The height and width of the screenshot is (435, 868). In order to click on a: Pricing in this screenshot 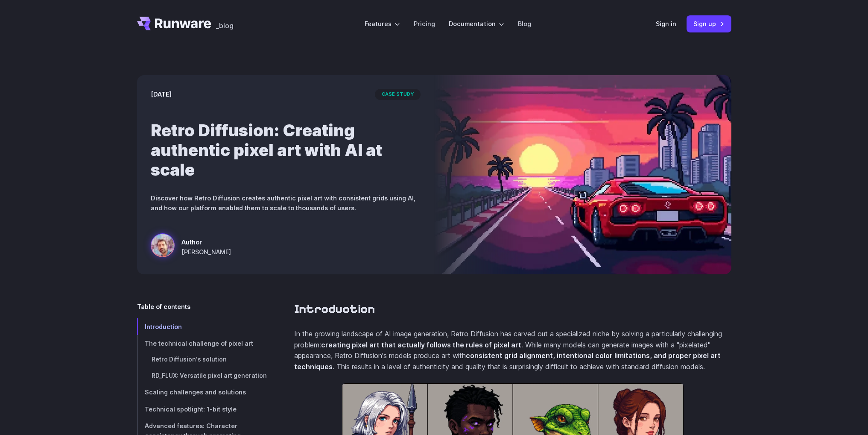, I will do `click(425, 23)`.